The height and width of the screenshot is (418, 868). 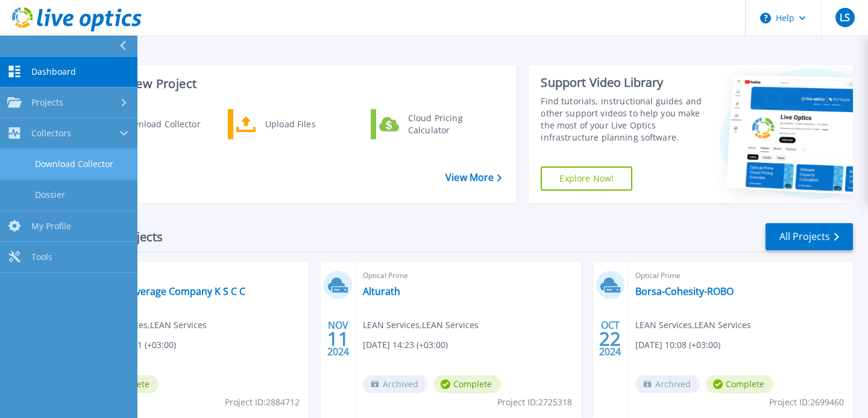 I want to click on a: View More, so click(x=473, y=177).